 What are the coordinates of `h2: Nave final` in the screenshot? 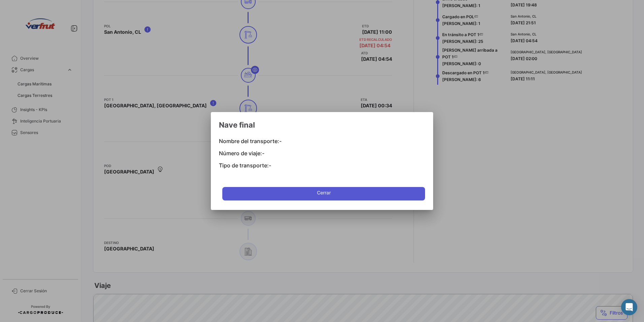 It's located at (322, 125).